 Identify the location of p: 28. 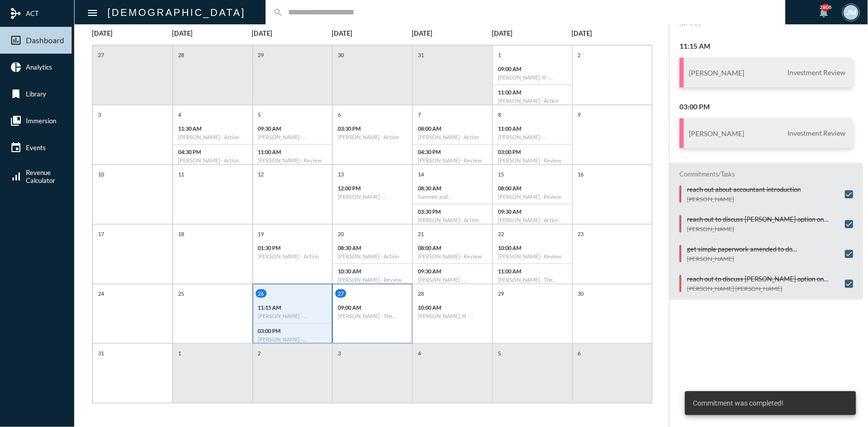
(420, 293).